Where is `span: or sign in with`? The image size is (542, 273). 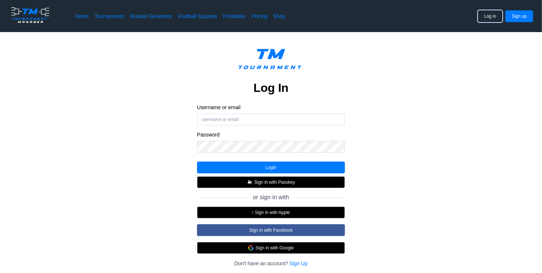 span: or sign in with is located at coordinates (271, 198).